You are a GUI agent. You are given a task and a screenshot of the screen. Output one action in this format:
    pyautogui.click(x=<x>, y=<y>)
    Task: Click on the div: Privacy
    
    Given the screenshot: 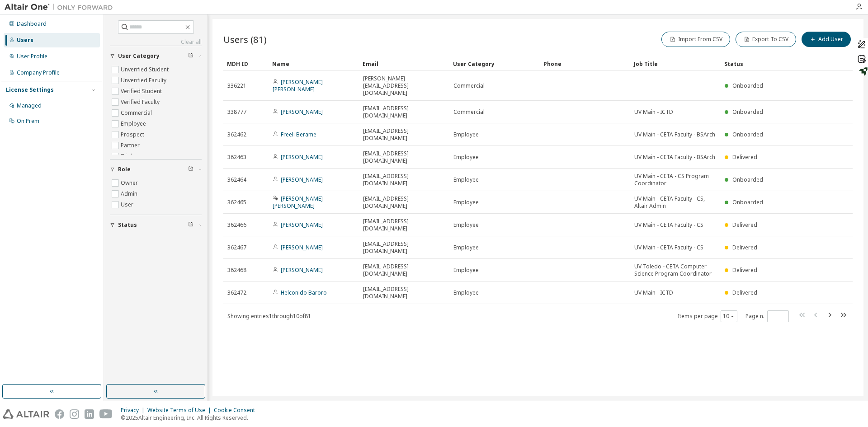 What is the action you would take?
    pyautogui.click(x=134, y=410)
    